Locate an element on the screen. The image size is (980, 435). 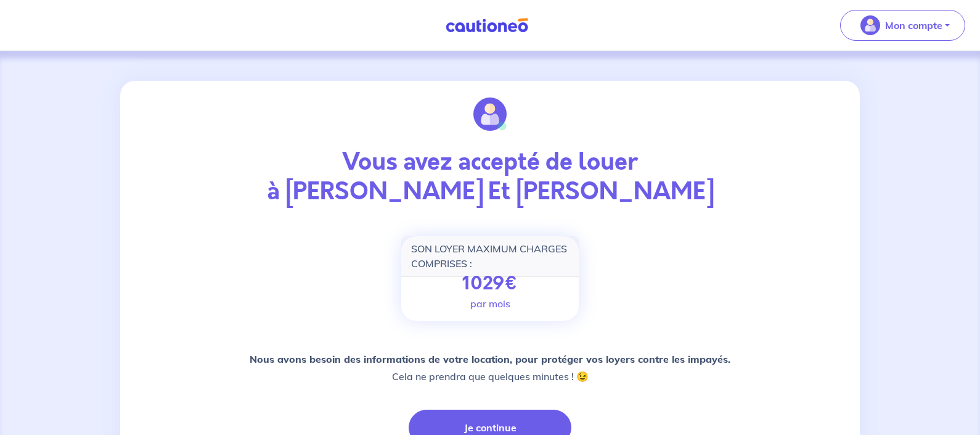
button: illu_account_valid_menu.svgMon compte is located at coordinates (902, 25).